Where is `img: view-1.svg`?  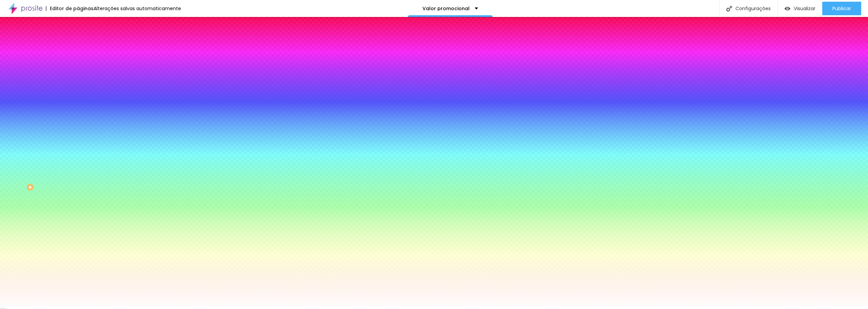 img: view-1.svg is located at coordinates (787, 9).